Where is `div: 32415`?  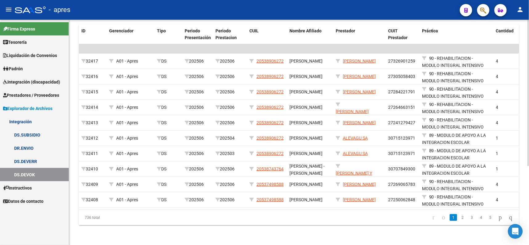
div: 32415 is located at coordinates (93, 92).